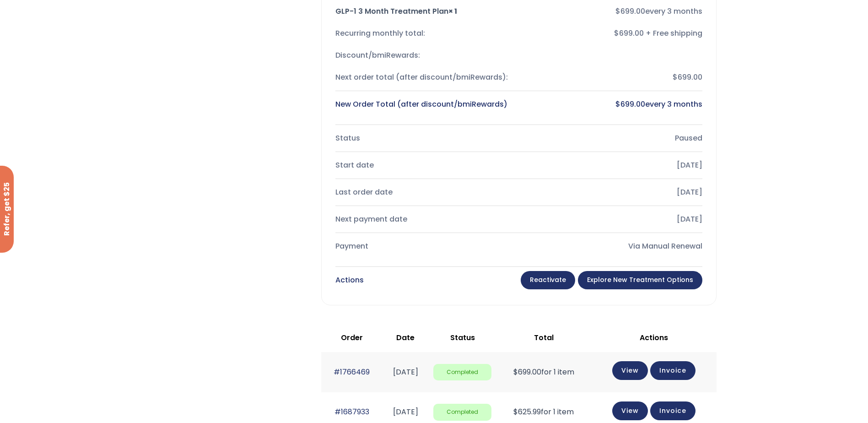  Describe the element at coordinates (544, 337) in the screenshot. I see `span: Total` at that location.